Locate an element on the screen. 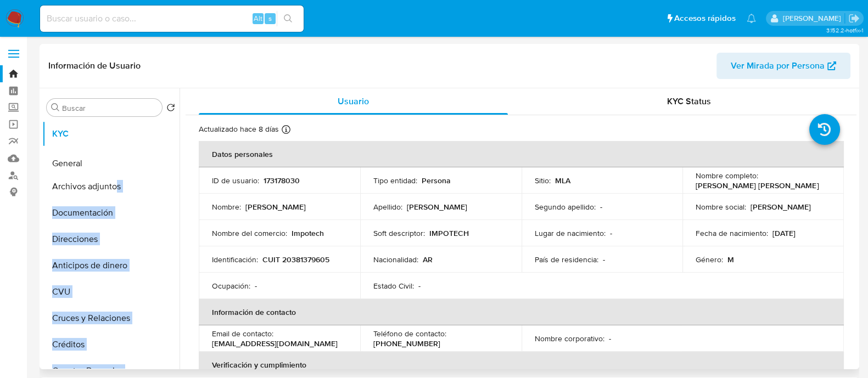  input: Buscar is located at coordinates (110, 108).